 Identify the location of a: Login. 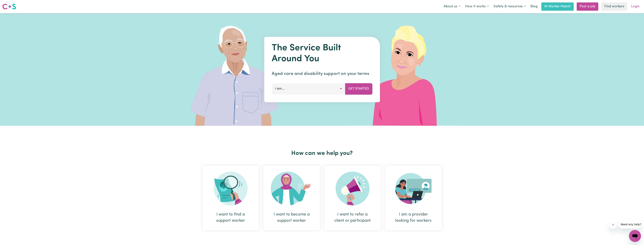
(636, 6).